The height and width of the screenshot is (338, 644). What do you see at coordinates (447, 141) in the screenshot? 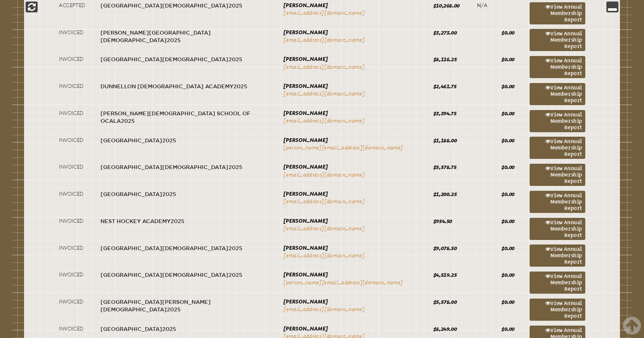
I see `p: 1,188.00` at bounding box center [447, 141].